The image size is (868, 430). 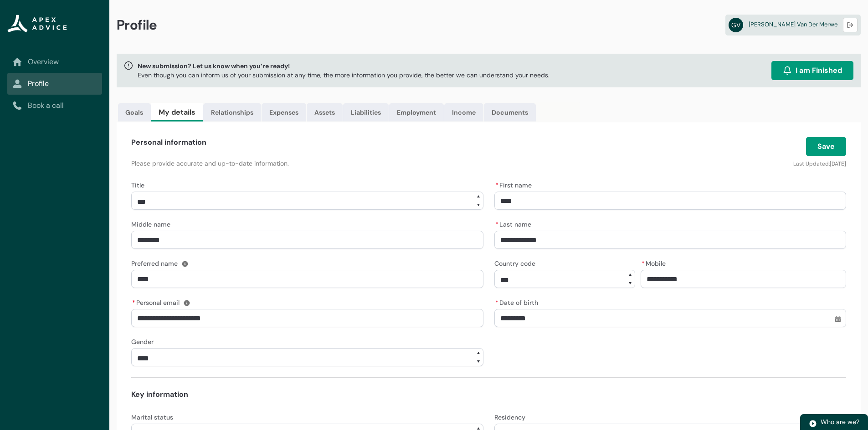 What do you see at coordinates (344, 66) in the screenshot?
I see `span: New submission? Let us know when you’re ready!` at bounding box center [344, 66].